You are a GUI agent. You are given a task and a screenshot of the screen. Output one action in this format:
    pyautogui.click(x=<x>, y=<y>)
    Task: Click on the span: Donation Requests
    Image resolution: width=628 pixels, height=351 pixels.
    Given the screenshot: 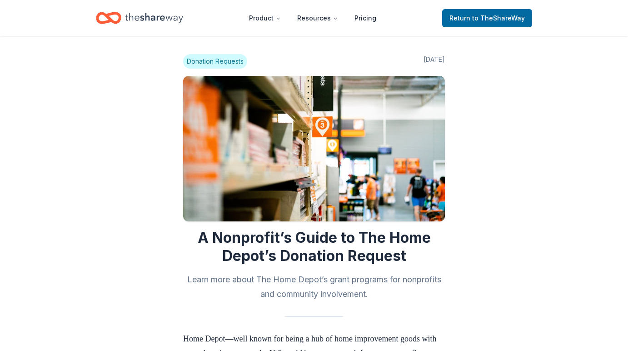 What is the action you would take?
    pyautogui.click(x=215, y=61)
    